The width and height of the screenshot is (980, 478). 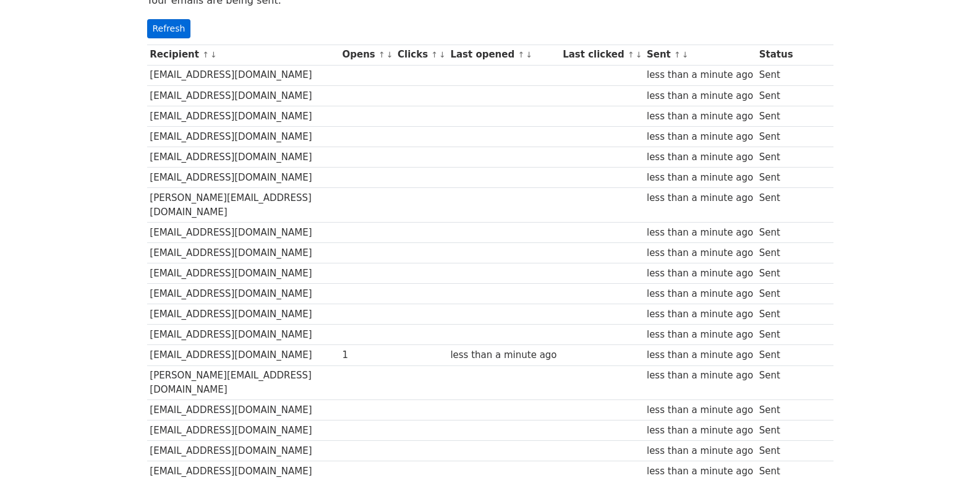 What do you see at coordinates (368, 55) in the screenshot?
I see `th: Opens` at bounding box center [368, 55].